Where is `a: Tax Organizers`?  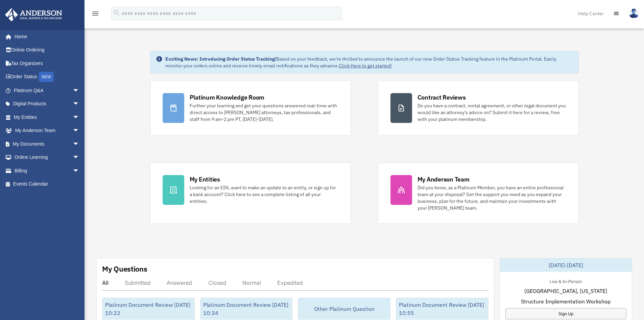 a: Tax Organizers is located at coordinates (47, 63).